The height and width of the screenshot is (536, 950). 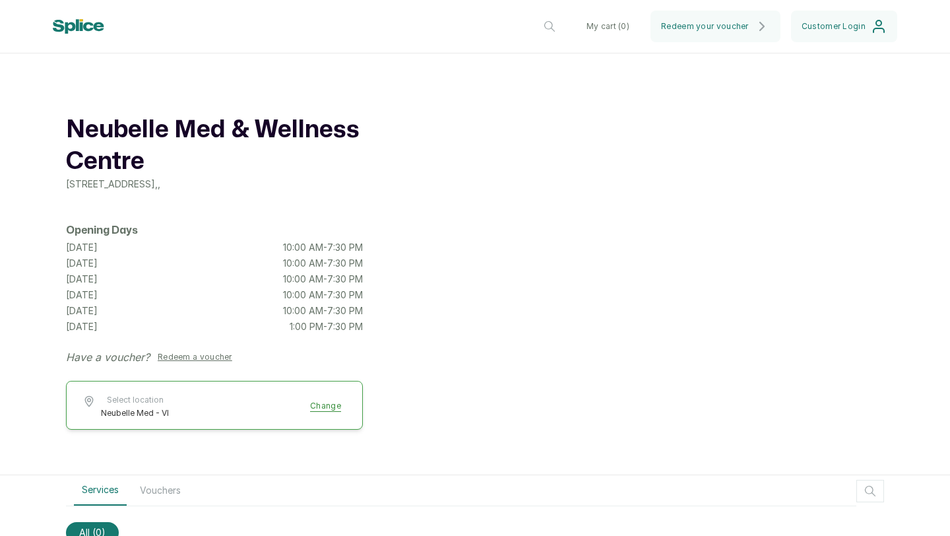 What do you see at coordinates (716, 26) in the screenshot?
I see `button: Redeem your voucher` at bounding box center [716, 26].